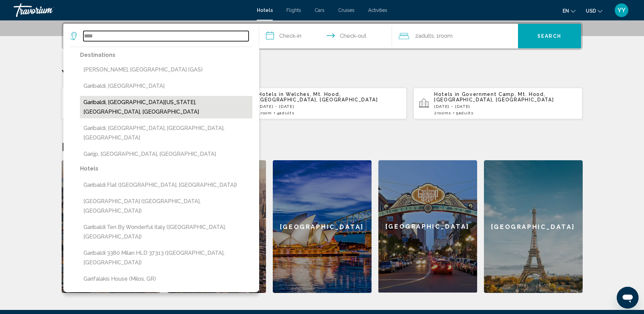 This screenshot has width=644, height=314. I want to click on span: 1, so click(265, 113).